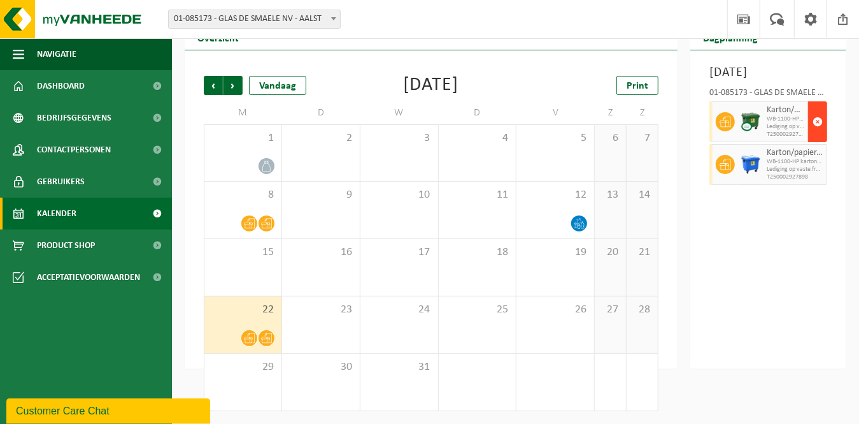 The height and width of the screenshot is (424, 859). I want to click on td: V, so click(555, 113).